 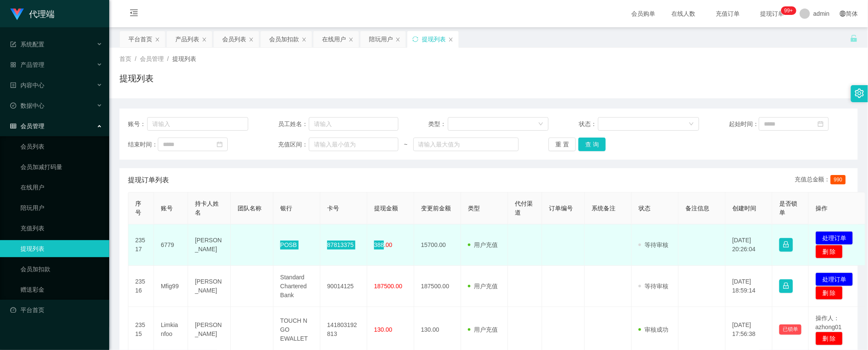 What do you see at coordinates (562, 144) in the screenshot?
I see `button: 重 置` at bounding box center [562, 144].